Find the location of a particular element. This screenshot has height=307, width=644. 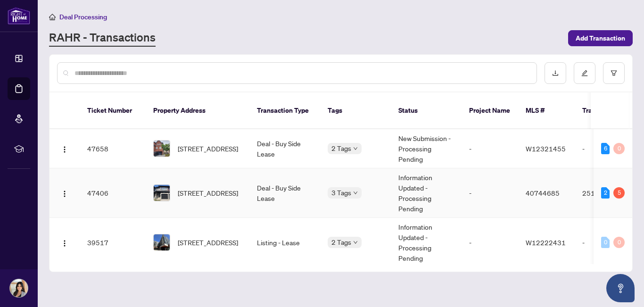

th: Trade Number is located at coordinates (607, 111).